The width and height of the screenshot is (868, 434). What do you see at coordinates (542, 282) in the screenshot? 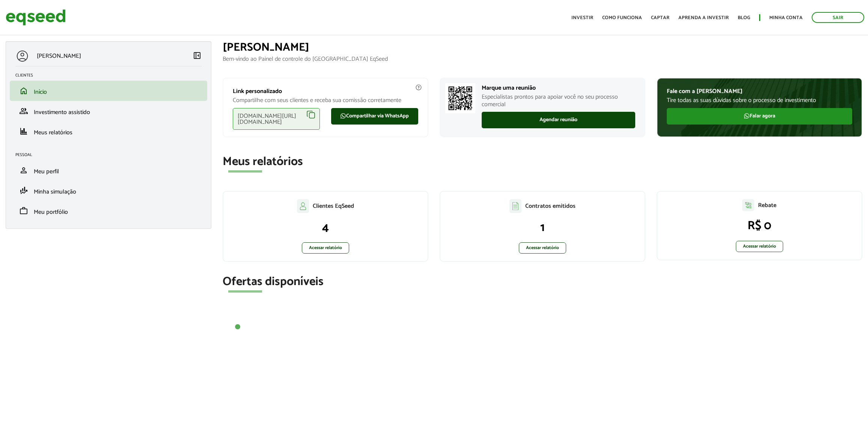
I see `h2: Ofertas disponíveis` at bounding box center [542, 282].